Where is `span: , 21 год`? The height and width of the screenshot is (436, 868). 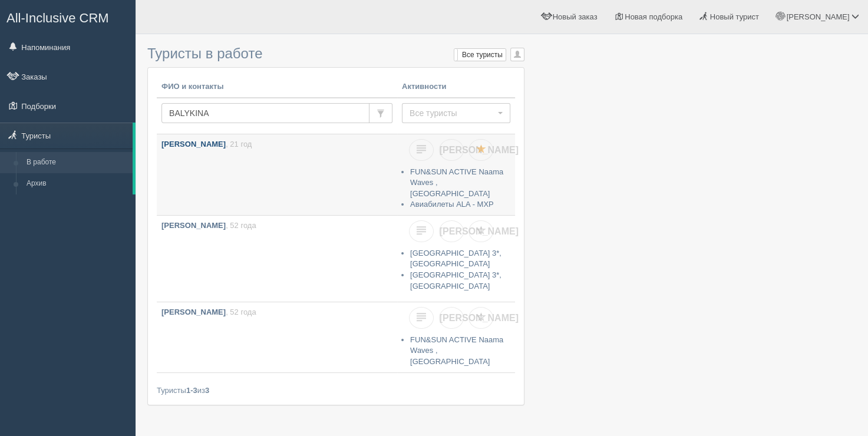 span: , 21 год is located at coordinates (239, 144).